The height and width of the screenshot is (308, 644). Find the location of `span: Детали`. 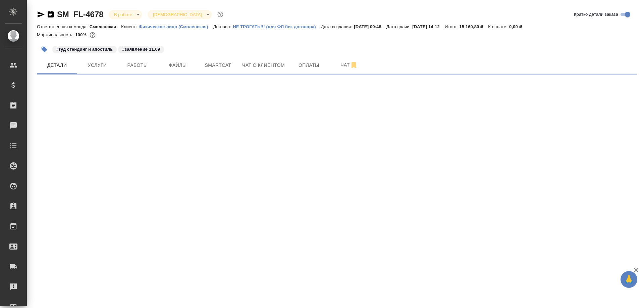

span: Детали is located at coordinates (57, 65).